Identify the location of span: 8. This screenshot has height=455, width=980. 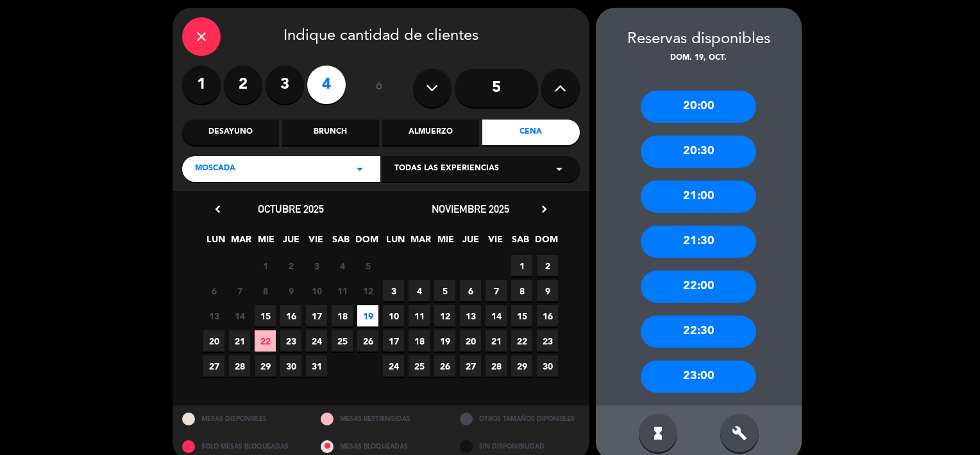
(521, 290).